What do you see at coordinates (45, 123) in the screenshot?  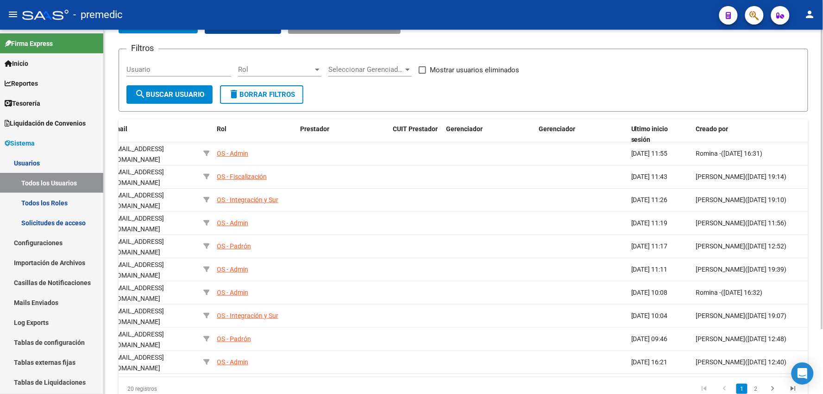 I see `span: Liquidación de Convenios` at bounding box center [45, 123].